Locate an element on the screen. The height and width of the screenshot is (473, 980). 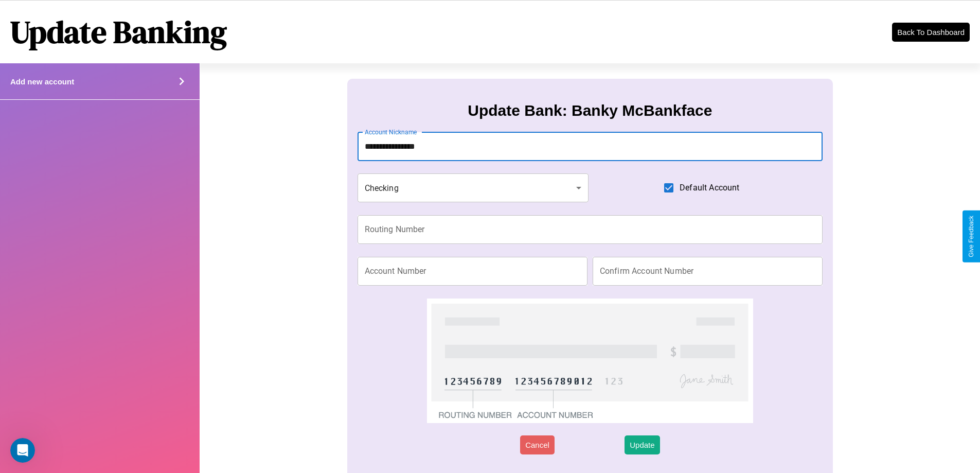
button: Cancel is located at coordinates (537, 445).